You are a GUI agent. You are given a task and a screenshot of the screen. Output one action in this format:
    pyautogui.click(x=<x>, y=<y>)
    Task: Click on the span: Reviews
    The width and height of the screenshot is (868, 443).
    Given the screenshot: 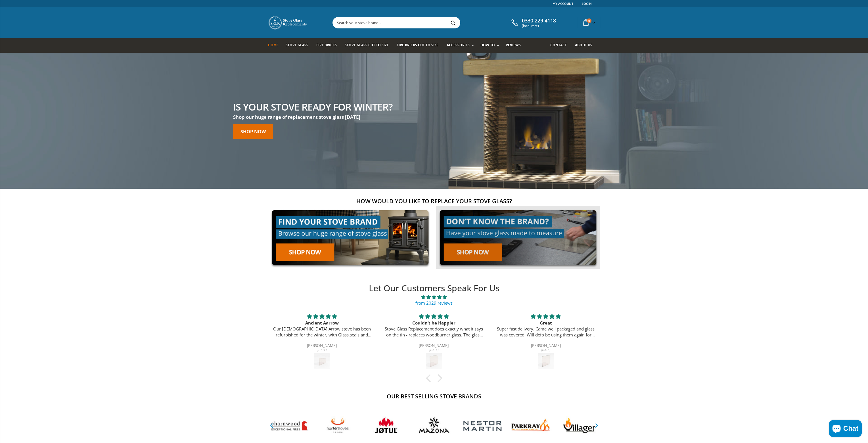 What is the action you would take?
    pyautogui.click(x=513, y=45)
    